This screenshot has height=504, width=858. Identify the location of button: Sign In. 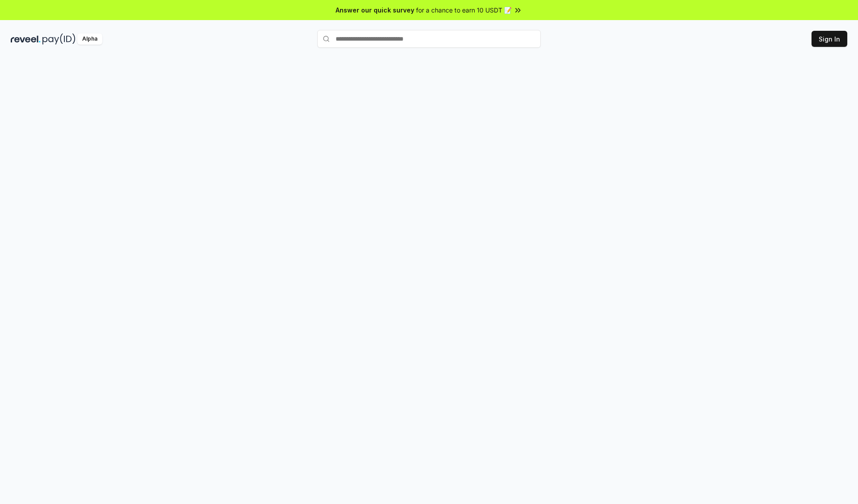
(829, 39).